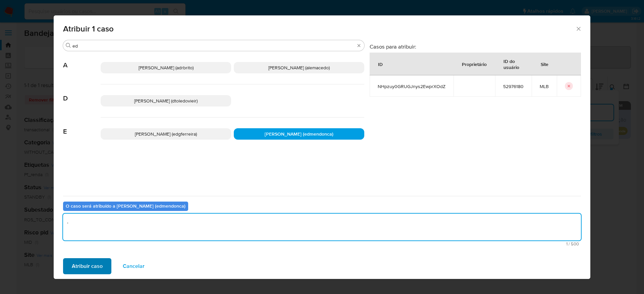  I want to click on span: A, so click(82, 60).